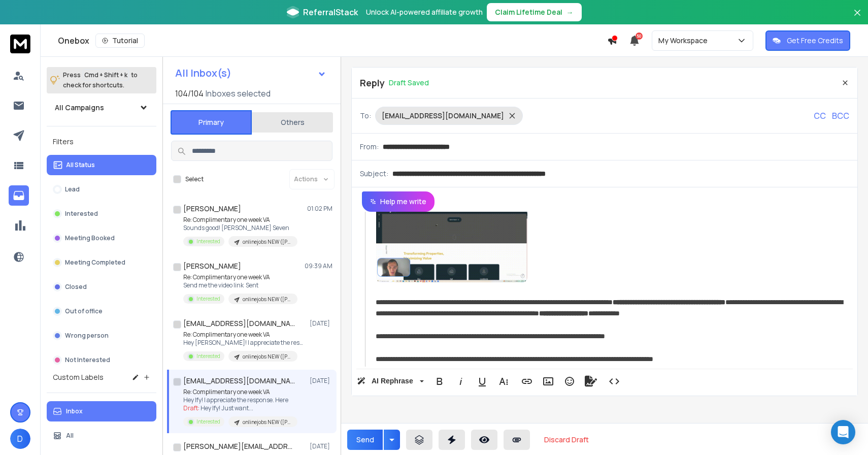 The height and width of the screenshot is (455, 868). I want to click on span: Draft:, so click(191, 408).